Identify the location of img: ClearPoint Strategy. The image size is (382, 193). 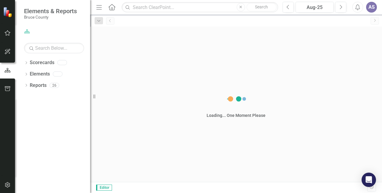
(8, 12).